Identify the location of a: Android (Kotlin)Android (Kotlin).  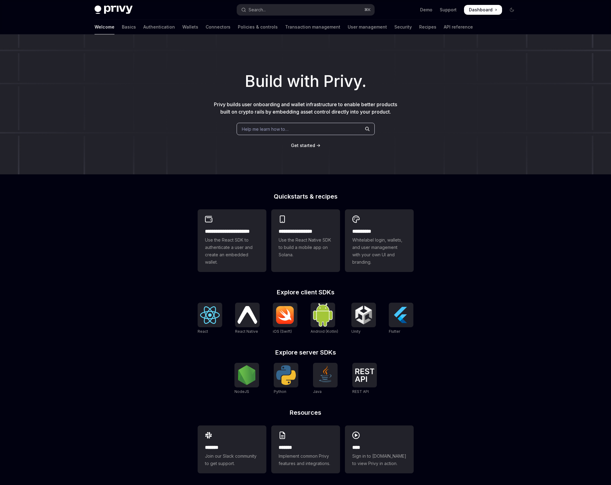
(325, 319).